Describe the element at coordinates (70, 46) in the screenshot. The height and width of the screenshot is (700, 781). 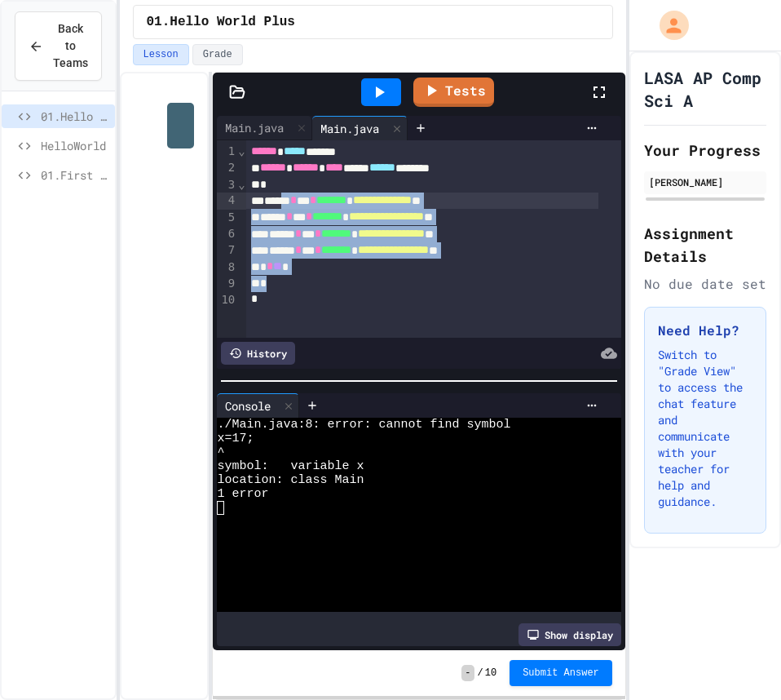
I see `span: Back to Teams` at that location.